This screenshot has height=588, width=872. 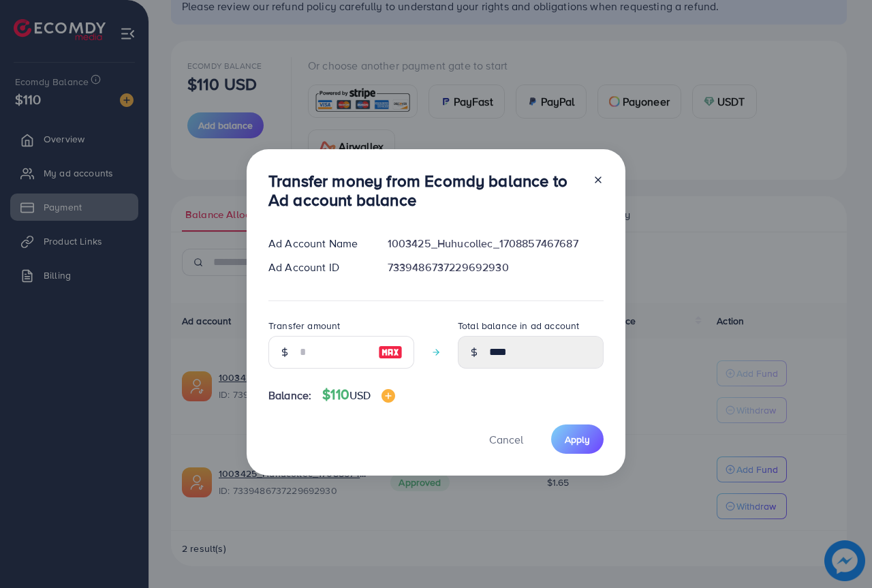 I want to click on label: Total balance in ad account, so click(x=518, y=325).